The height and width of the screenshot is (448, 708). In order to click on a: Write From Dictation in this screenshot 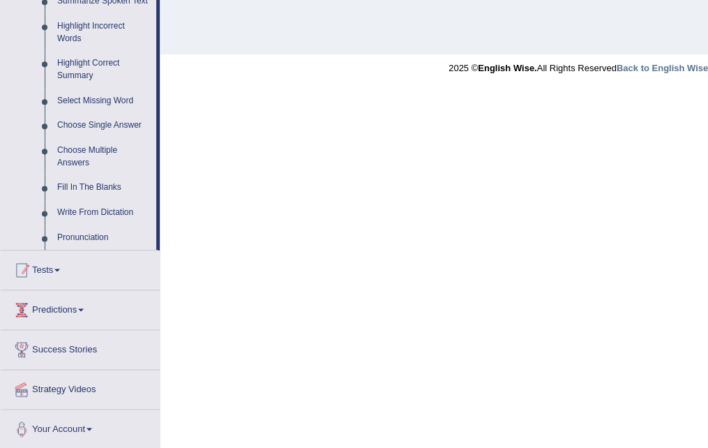, I will do `click(103, 213)`.